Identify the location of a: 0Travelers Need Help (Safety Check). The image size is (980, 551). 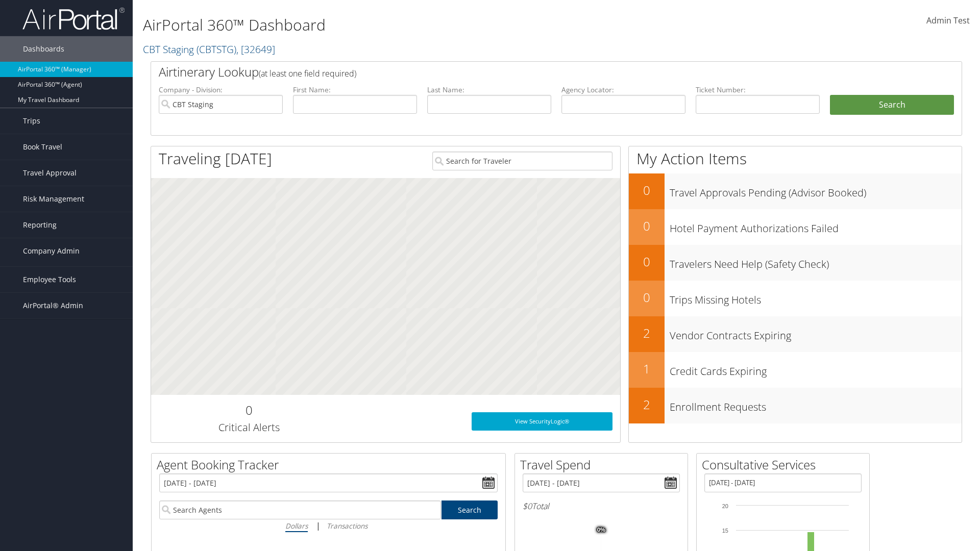
(795, 263).